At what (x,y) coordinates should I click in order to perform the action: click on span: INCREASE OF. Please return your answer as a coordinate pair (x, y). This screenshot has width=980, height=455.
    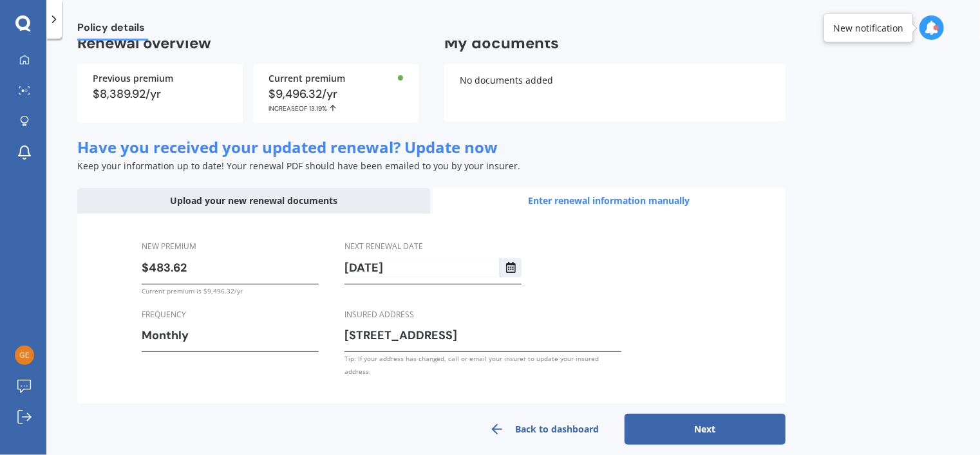
    Looking at the image, I should click on (289, 108).